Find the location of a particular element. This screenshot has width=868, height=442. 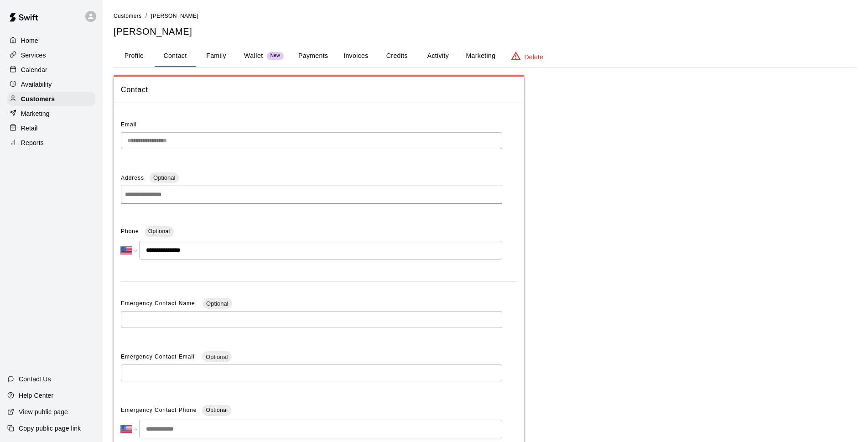

p: Reports is located at coordinates (32, 143).